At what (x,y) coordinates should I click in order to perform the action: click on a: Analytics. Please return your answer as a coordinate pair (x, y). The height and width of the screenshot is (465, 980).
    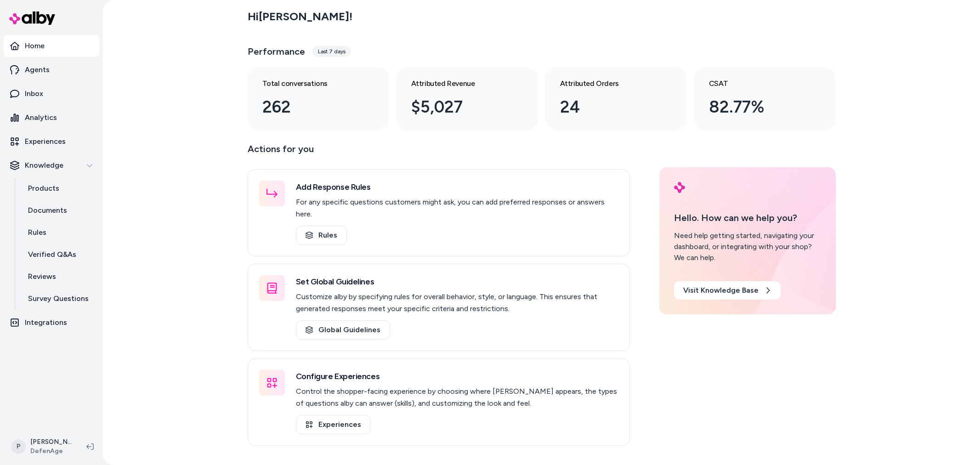
    Looking at the image, I should click on (52, 118).